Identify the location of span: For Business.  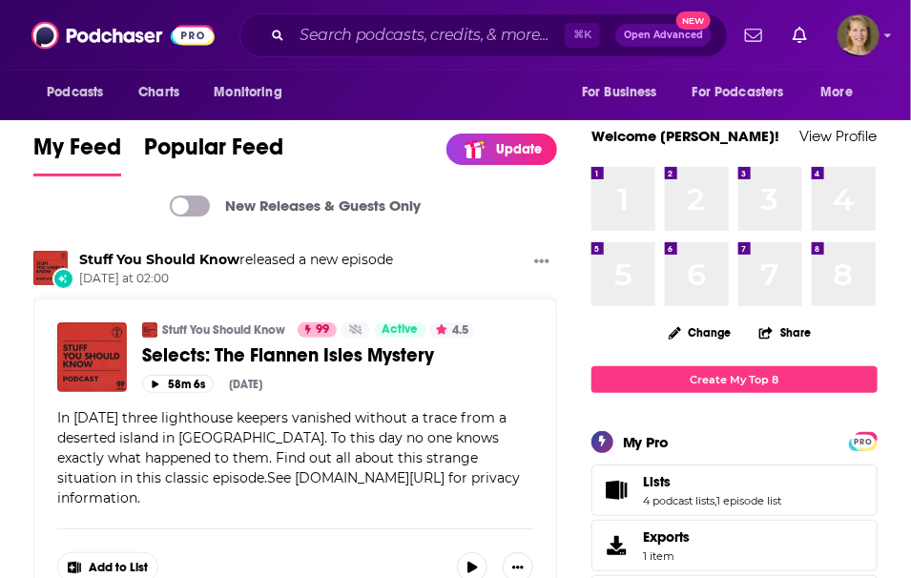
(619, 93).